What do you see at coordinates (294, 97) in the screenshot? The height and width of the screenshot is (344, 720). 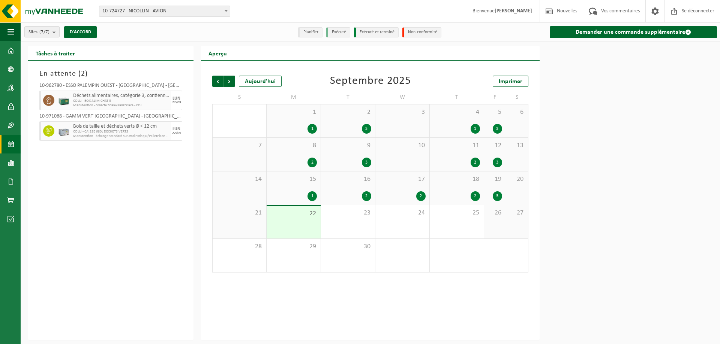 I see `font: M` at bounding box center [294, 97].